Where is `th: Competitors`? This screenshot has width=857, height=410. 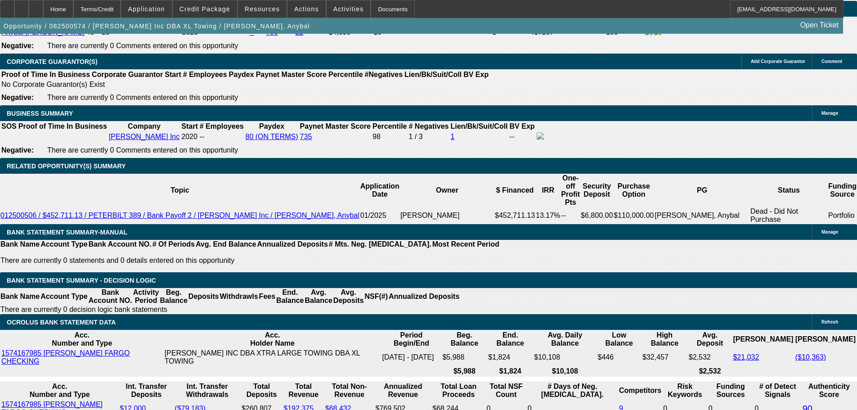
th: Competitors is located at coordinates (640, 390).